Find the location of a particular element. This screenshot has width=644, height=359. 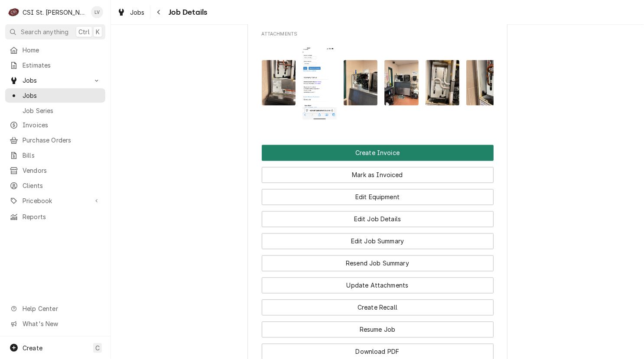

button: Resend Job Summary is located at coordinates (377, 263).